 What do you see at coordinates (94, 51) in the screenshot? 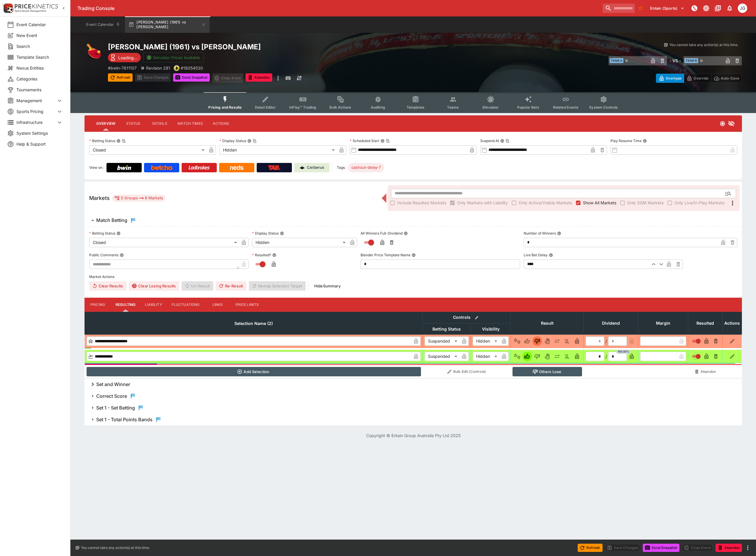
I see `img: table_tennis.png` at bounding box center [94, 51].